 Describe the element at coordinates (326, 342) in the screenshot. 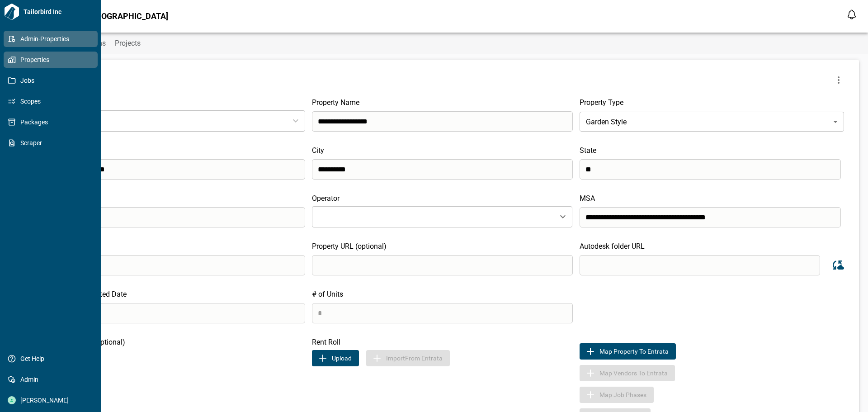

I see `span: Rent Roll` at that location.